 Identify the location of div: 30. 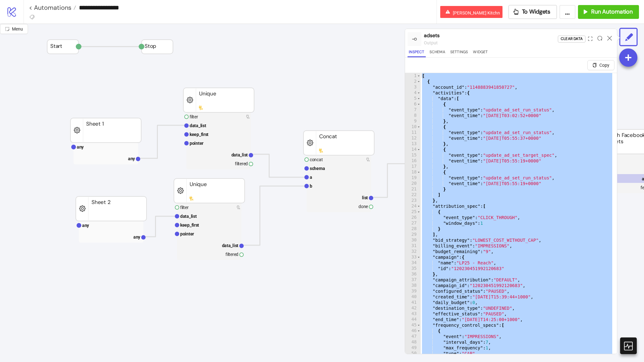
(413, 240).